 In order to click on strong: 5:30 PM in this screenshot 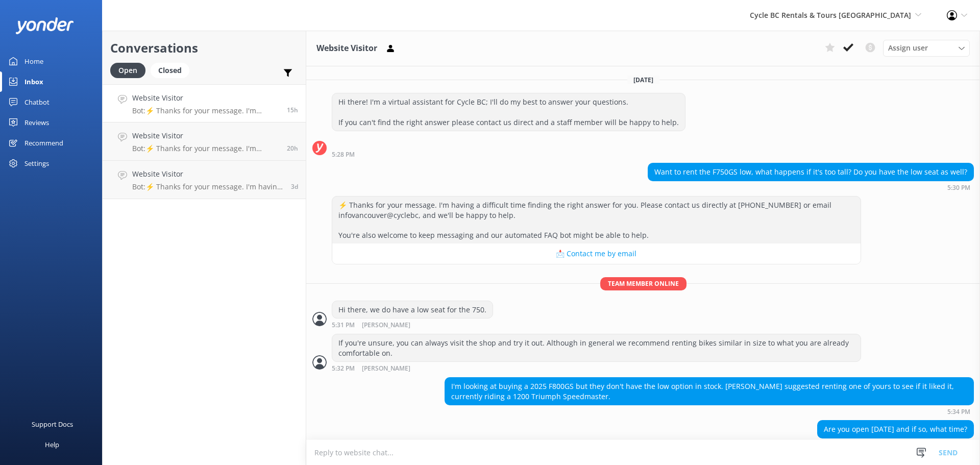, I will do `click(959, 188)`.